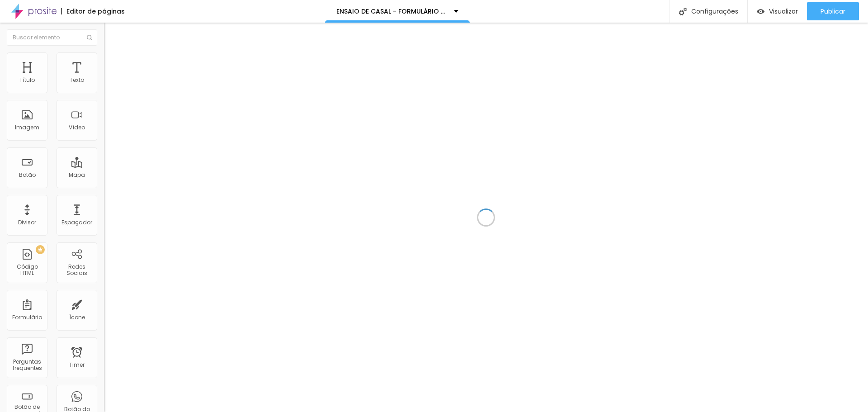  I want to click on span: Visualizar, so click(784, 11).